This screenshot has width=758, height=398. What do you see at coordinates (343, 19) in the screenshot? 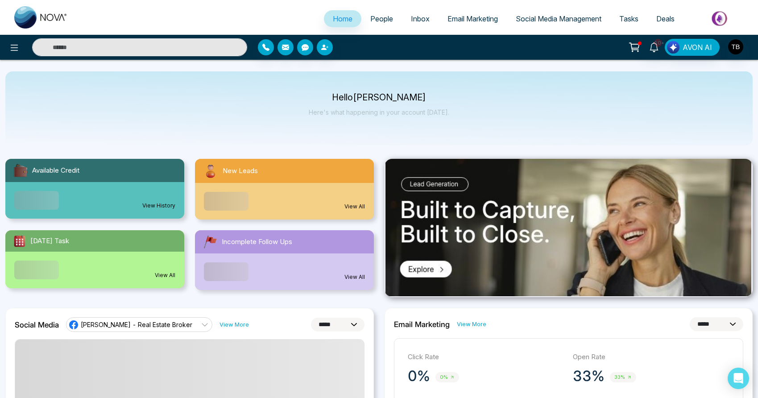
I see `span: Home` at bounding box center [343, 19].